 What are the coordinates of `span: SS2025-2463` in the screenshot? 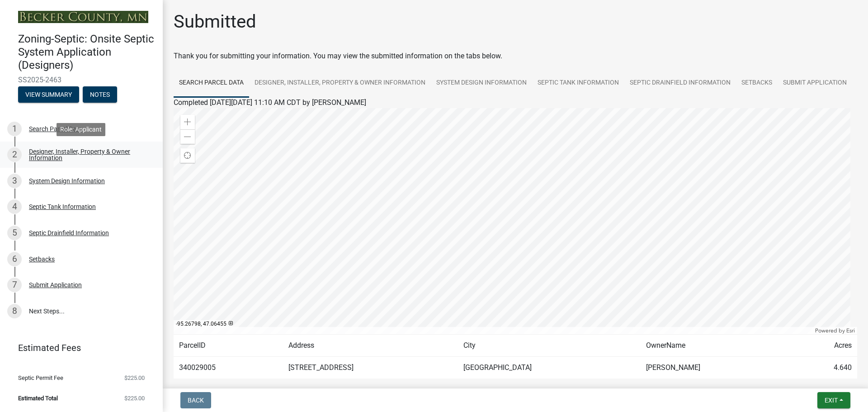 It's located at (81, 80).